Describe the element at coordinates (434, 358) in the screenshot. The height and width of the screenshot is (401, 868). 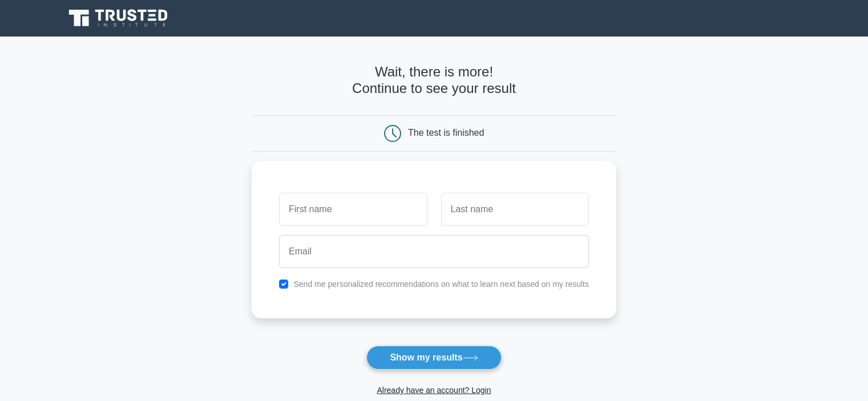
I see `button: Show my results` at that location.